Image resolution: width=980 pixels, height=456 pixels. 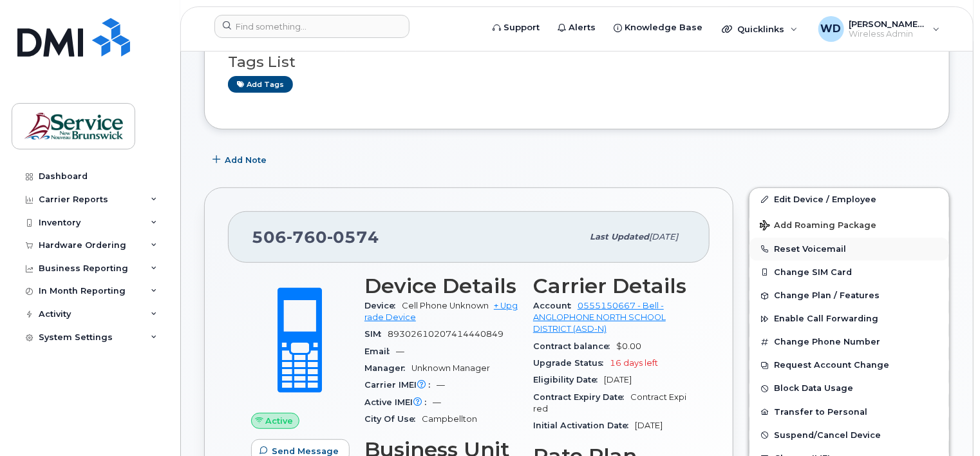 What do you see at coordinates (849, 435) in the screenshot?
I see `button: Suspend/Cancel Device` at bounding box center [849, 435].